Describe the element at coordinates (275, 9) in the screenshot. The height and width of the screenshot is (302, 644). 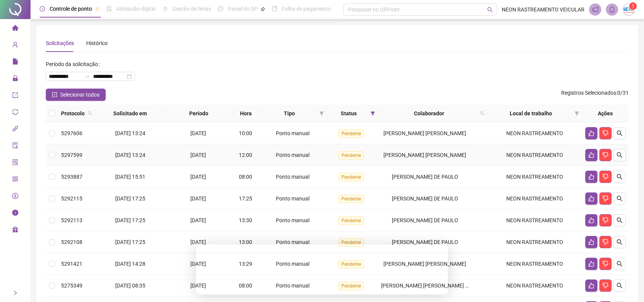
I see `span: book` at that location.